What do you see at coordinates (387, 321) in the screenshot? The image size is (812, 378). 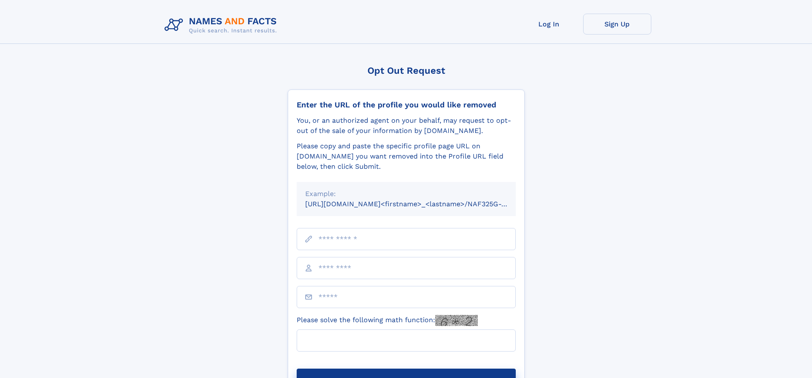 I see `label: Please solve the following math function:` at bounding box center [387, 321].